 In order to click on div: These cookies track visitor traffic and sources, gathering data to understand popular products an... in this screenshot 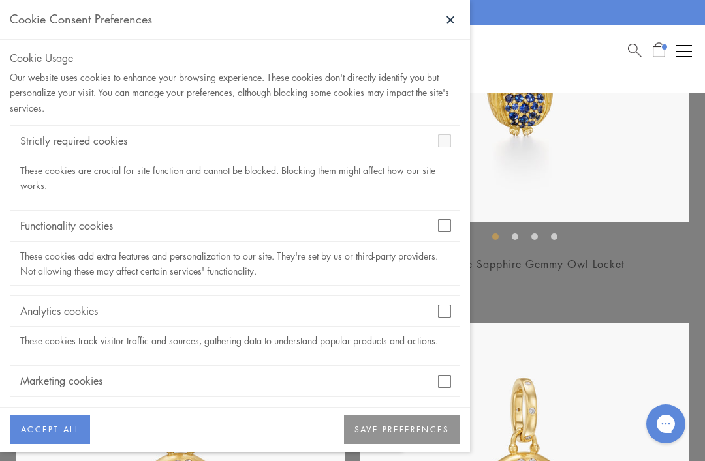, I will do `click(235, 341)`.